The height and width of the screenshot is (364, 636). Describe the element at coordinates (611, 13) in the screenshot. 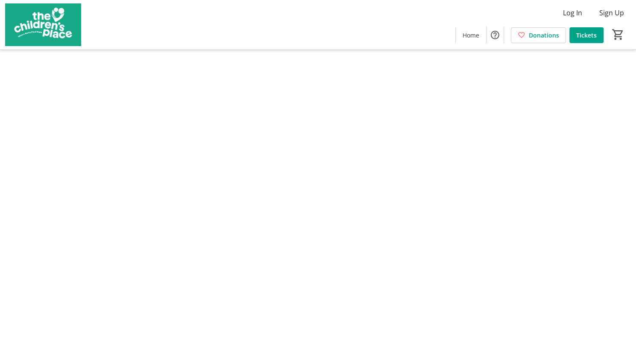

I see `button: Sign Up` at that location.